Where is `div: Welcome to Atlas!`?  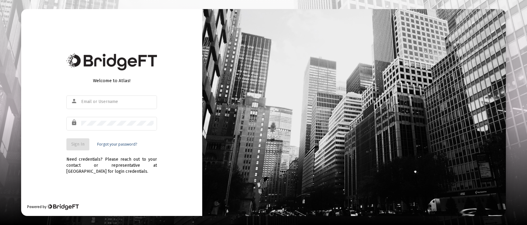
div: Welcome to Atlas! is located at coordinates (112, 81).